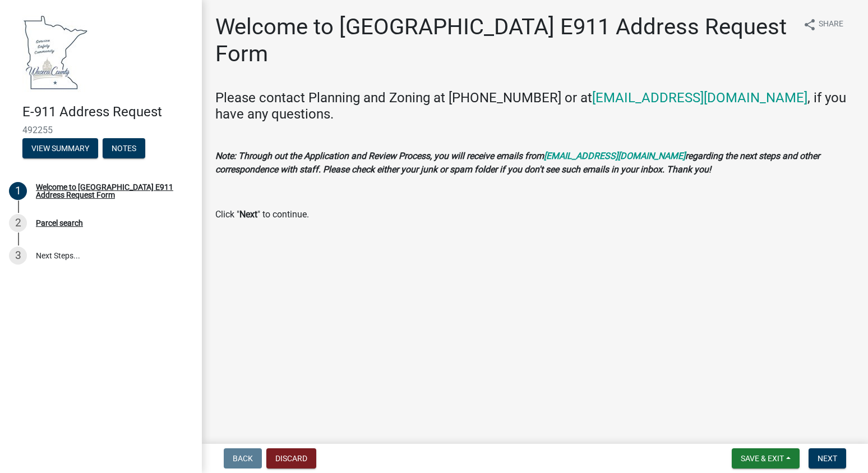 The image size is (868, 473). I want to click on span: Save & Exit, so click(763, 458).